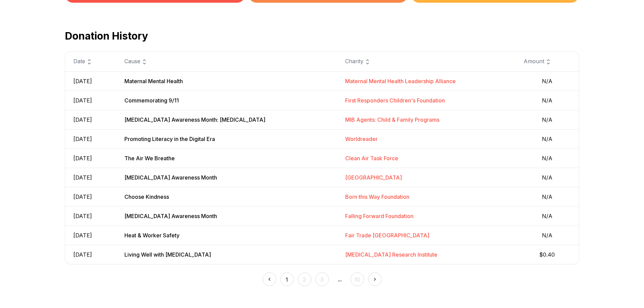 Image resolution: width=644 pixels, height=308 pixels. What do you see at coordinates (147, 197) in the screenshot?
I see `span: Choose Kindness` at bounding box center [147, 197].